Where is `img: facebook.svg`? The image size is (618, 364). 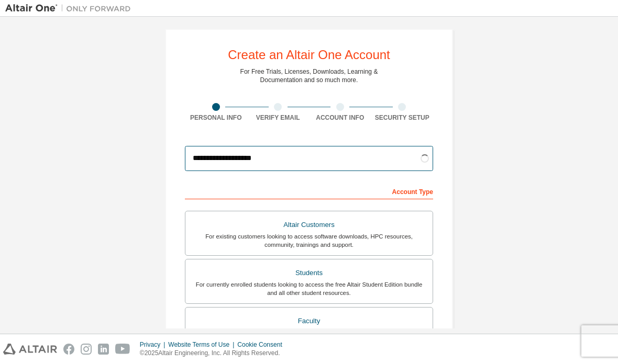 img: facebook.svg is located at coordinates (69, 349).